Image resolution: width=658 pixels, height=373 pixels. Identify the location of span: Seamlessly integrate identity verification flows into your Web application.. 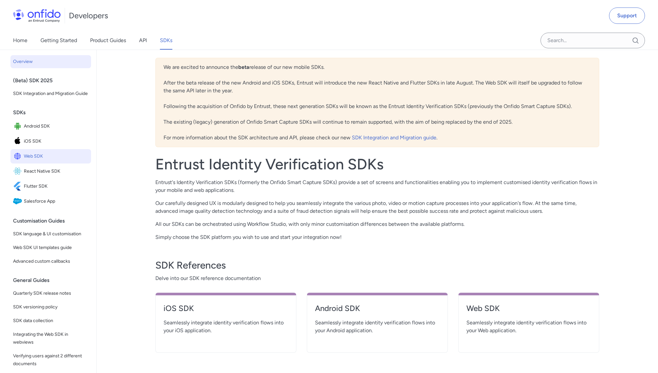
(529, 327).